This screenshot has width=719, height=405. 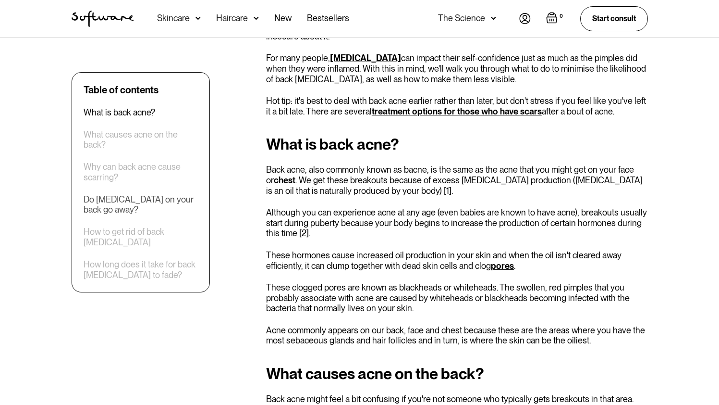 What do you see at coordinates (103, 19) in the screenshot?
I see `img: Software Logo` at bounding box center [103, 19].